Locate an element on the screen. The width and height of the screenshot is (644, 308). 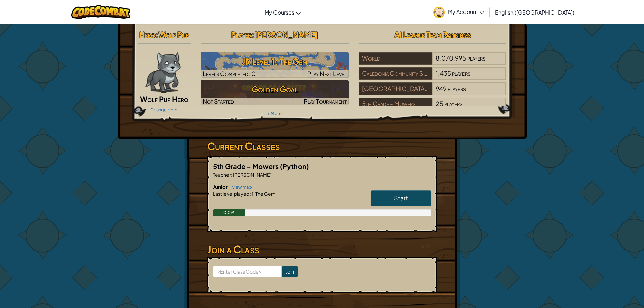
span: Junior is located at coordinates (221, 186).